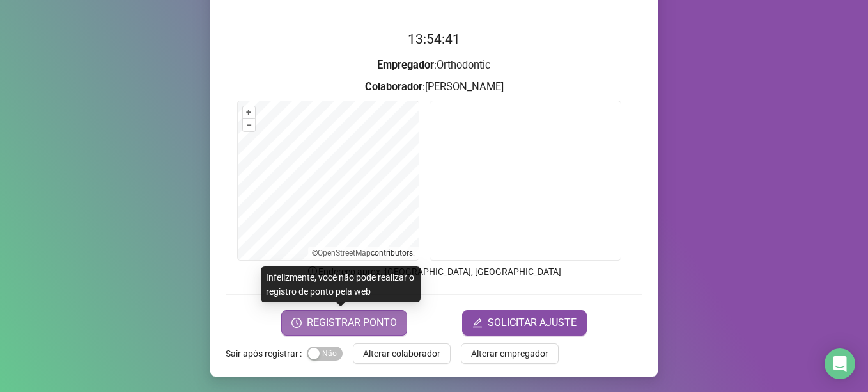 This screenshot has height=392, width=868. I want to click on span: clock-circle, so click(297, 323).